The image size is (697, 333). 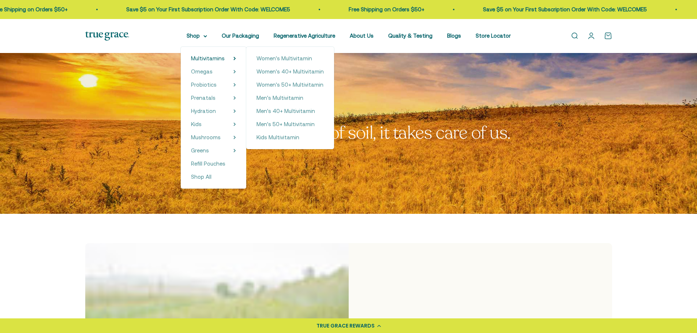 What do you see at coordinates (348, 133) in the screenshot?
I see `split-lines: When we take care of soil, it takes care of us.` at bounding box center [348, 133].